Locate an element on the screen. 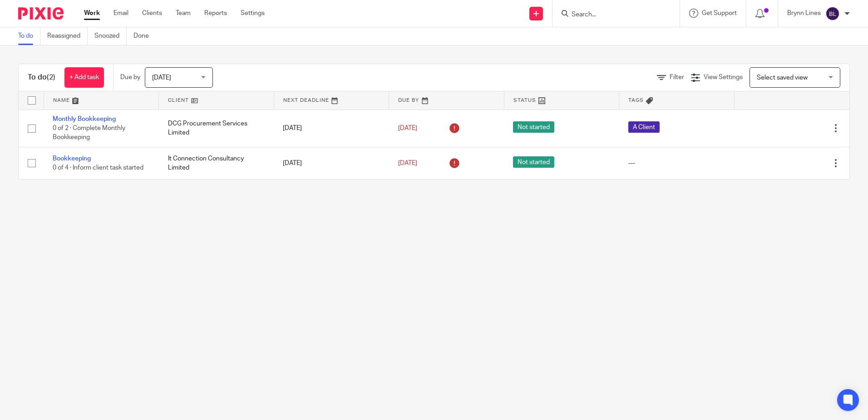 This screenshot has width=868, height=420. p: Brynn Lines is located at coordinates (803, 13).